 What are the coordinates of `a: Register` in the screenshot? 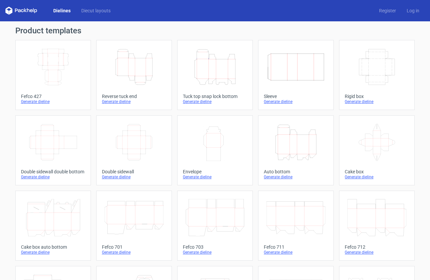 It's located at (387, 11).